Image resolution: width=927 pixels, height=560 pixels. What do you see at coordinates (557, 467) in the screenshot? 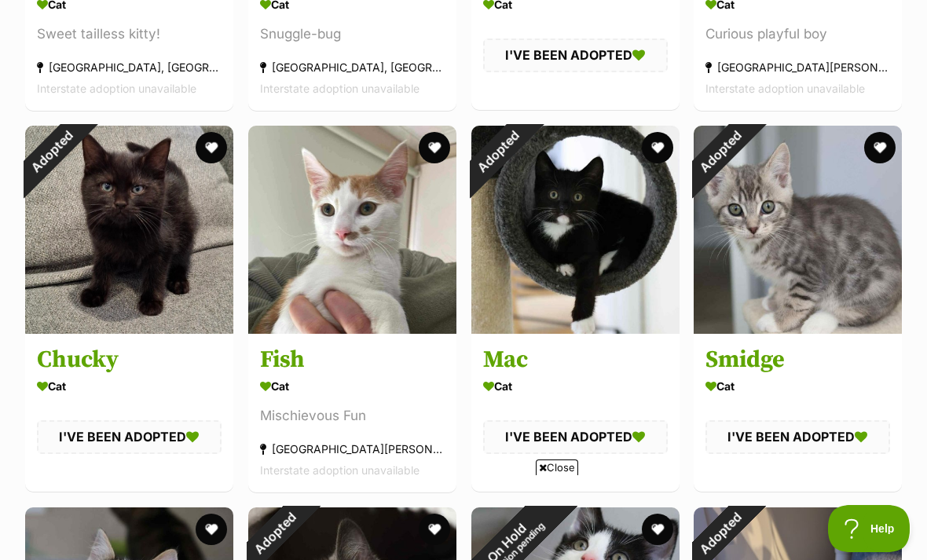
I see `span: Close` at bounding box center [557, 467].